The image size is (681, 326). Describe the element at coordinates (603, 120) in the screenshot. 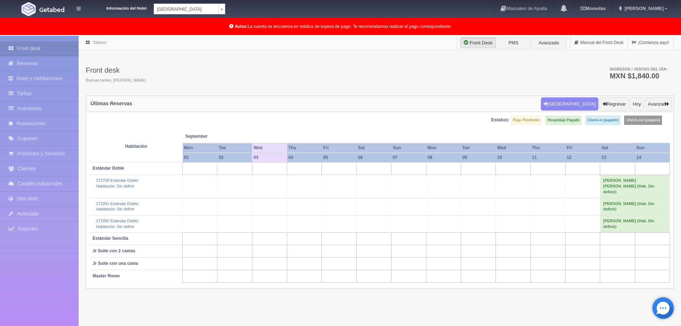

I see `label: Check-in (pagado)` at that location.